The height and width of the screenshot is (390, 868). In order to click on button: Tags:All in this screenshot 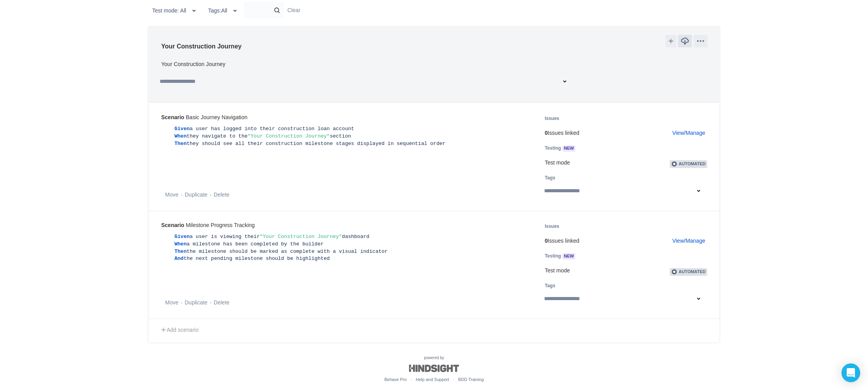, I will do `click(224, 11)`.